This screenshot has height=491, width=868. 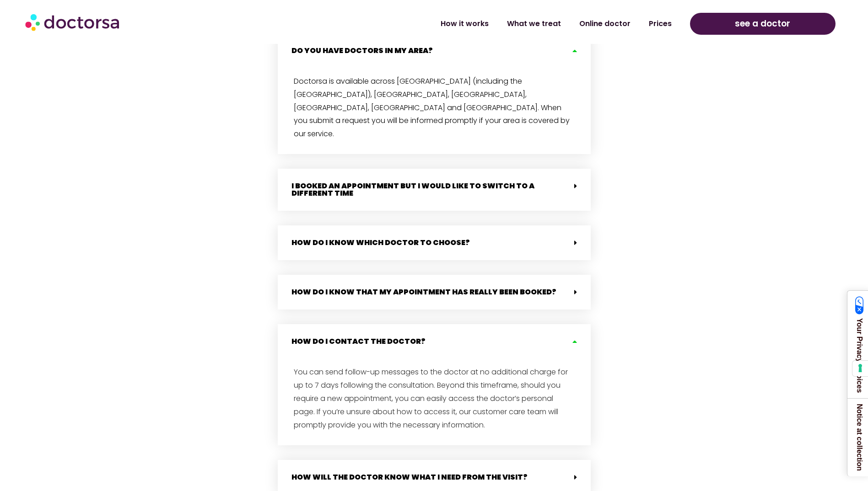 What do you see at coordinates (763, 24) in the screenshot?
I see `span: see a doctor` at bounding box center [763, 24].